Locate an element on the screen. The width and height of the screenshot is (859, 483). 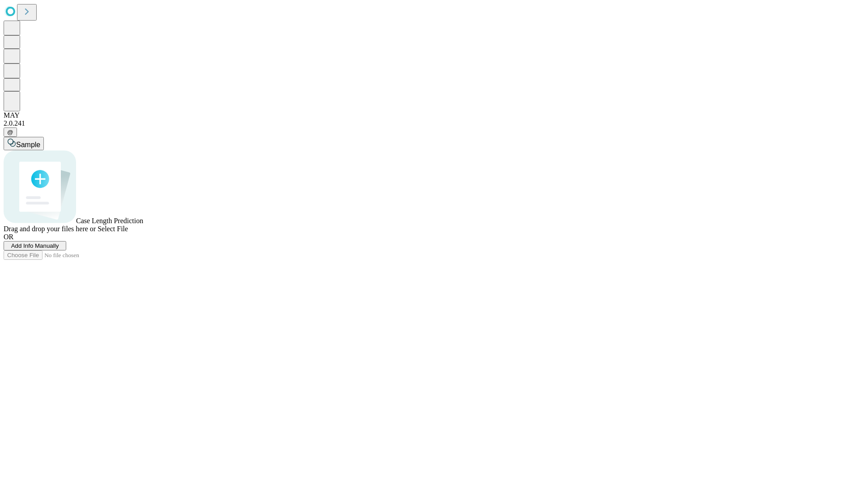
span: Add Info Manually is located at coordinates (35, 246).